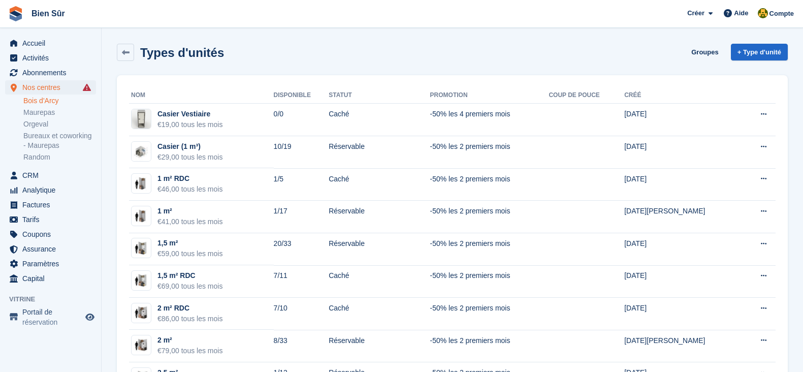 The image size is (803, 372). Describe the element at coordinates (190, 308) in the screenshot. I see `div: 2 m² RDC` at that location.